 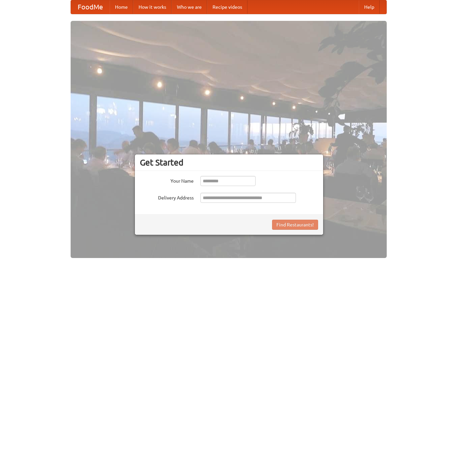 What do you see at coordinates (167, 180) in the screenshot?
I see `label: Your Name` at bounding box center [167, 180].